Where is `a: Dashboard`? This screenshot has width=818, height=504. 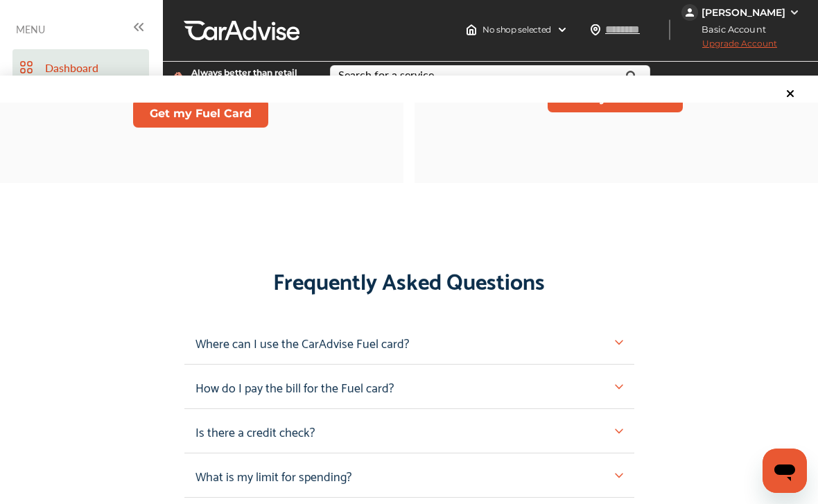
a: Dashboard is located at coordinates (81, 67).